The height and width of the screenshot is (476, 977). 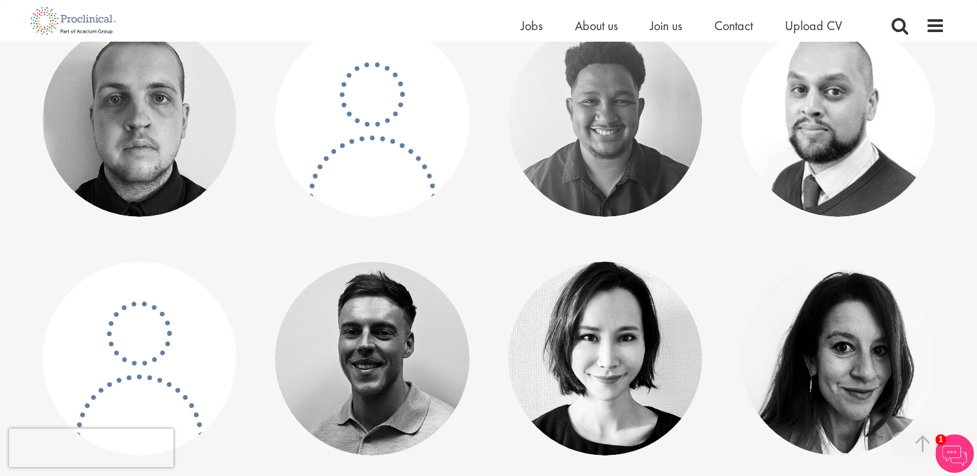 I want to click on img: Chatbot, so click(x=954, y=454).